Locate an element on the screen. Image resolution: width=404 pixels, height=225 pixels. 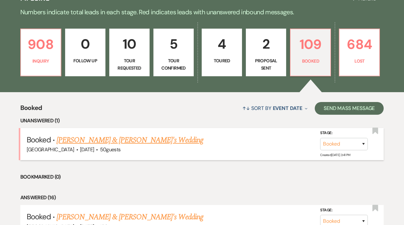
p: 10 is located at coordinates (129, 44).